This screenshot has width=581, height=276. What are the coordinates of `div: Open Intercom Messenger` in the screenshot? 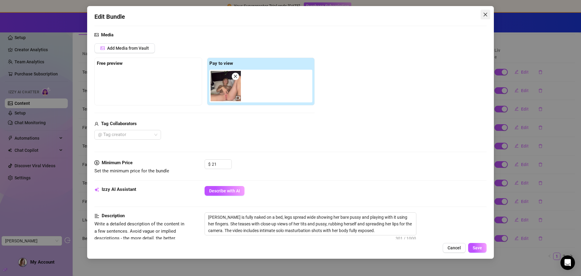 It's located at (568, 262).